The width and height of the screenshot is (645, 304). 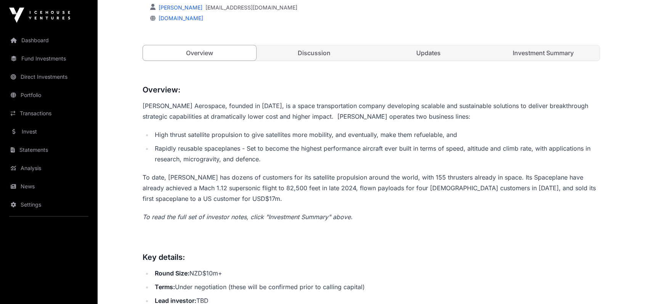 I want to click on strong: Terms:, so click(x=165, y=287).